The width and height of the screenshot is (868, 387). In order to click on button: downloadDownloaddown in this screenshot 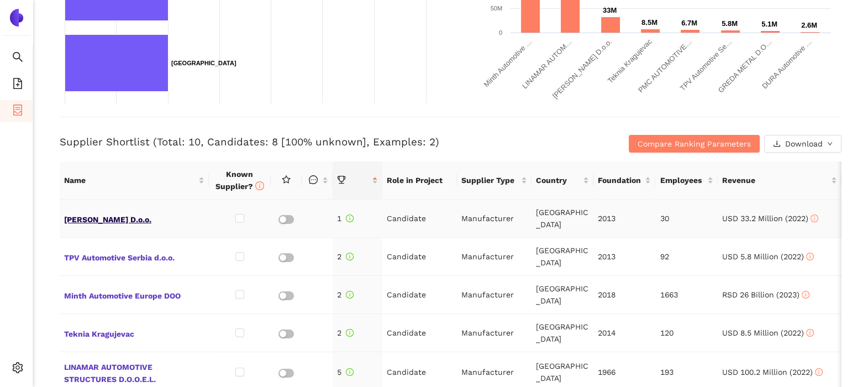, I will do `click(803, 144)`.